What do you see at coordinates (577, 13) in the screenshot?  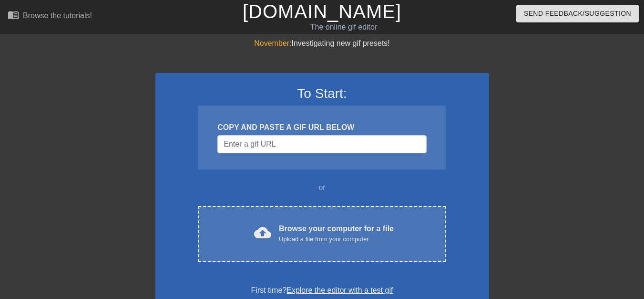 I see `button: Send Feedback/Suggestion` at bounding box center [577, 13].